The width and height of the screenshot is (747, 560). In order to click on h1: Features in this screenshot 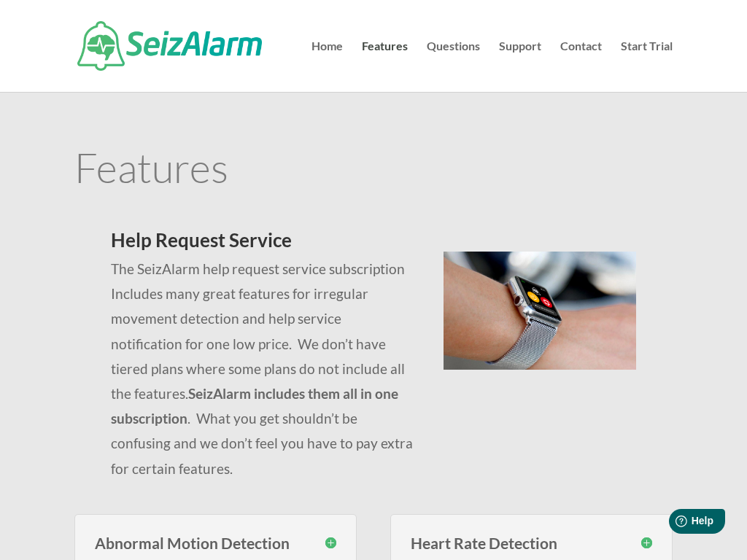, I will do `click(373, 171)`.